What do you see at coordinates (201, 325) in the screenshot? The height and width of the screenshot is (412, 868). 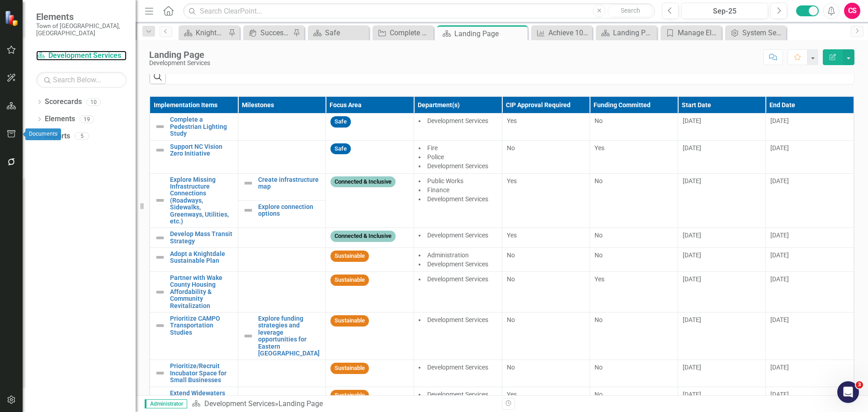 I see `a: Prioritize CAMPO Transportation Studies` at bounding box center [201, 325].